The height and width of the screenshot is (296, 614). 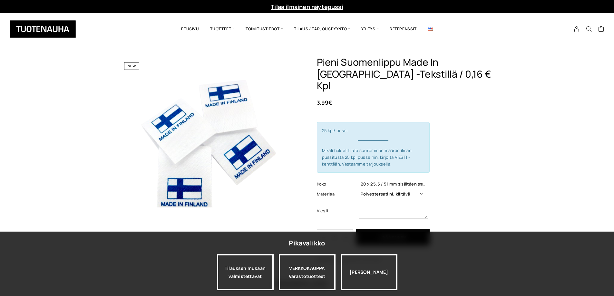 What do you see at coordinates (324, 102) in the screenshot?
I see `bdi: 3,99` at bounding box center [324, 102].